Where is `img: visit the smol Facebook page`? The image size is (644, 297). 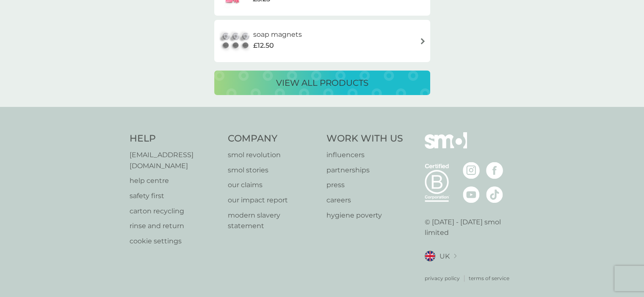
img: visit the smol Facebook page is located at coordinates (495, 171).